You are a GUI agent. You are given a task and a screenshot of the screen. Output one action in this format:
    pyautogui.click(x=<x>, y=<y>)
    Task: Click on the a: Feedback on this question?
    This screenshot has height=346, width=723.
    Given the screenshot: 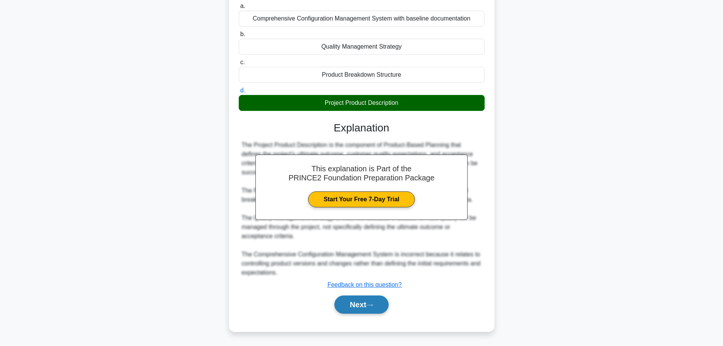 What is the action you would take?
    pyautogui.click(x=364, y=284)
    